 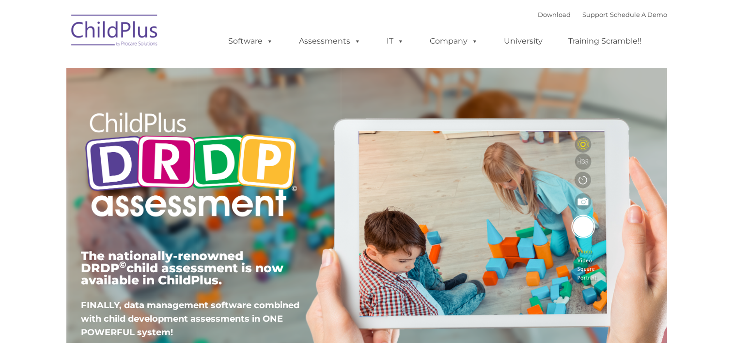 What do you see at coordinates (554, 15) in the screenshot?
I see `a: Download` at bounding box center [554, 15].